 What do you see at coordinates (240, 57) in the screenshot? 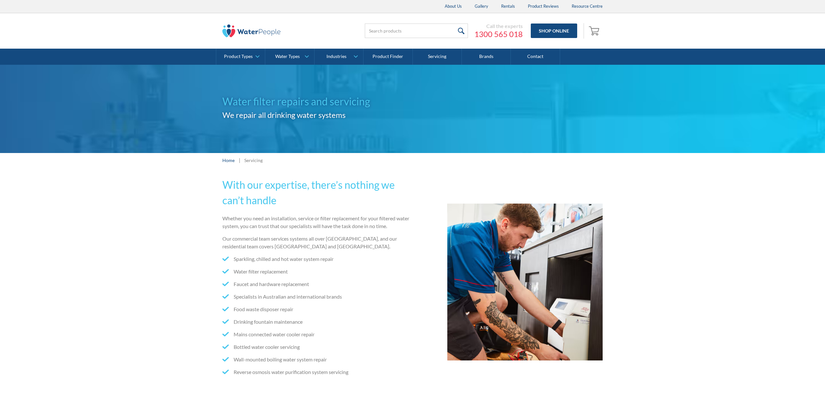
I see `a: Product Types` at bounding box center [240, 57].